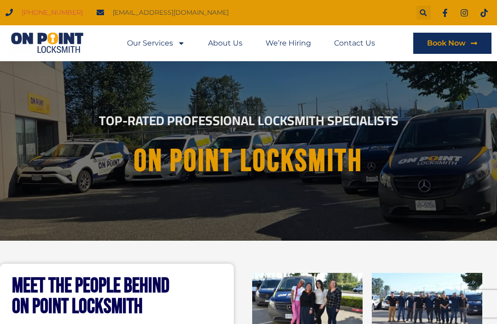 This screenshot has width=497, height=324. I want to click on div: Search, so click(424, 12).